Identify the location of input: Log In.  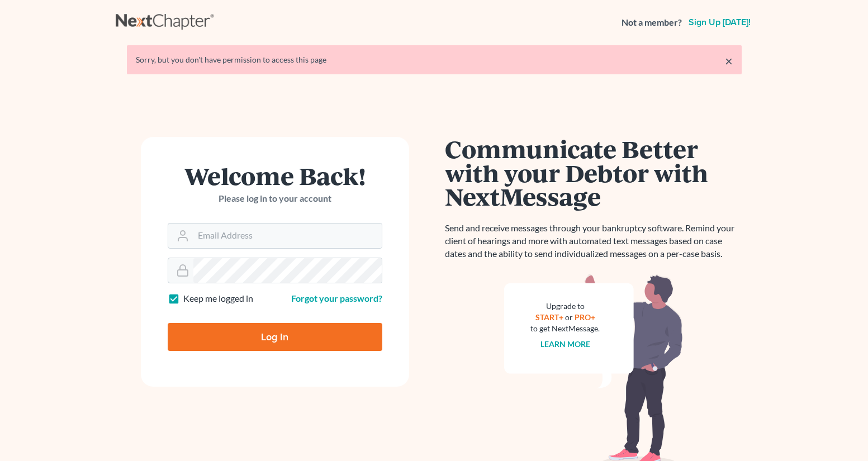
(275, 337).